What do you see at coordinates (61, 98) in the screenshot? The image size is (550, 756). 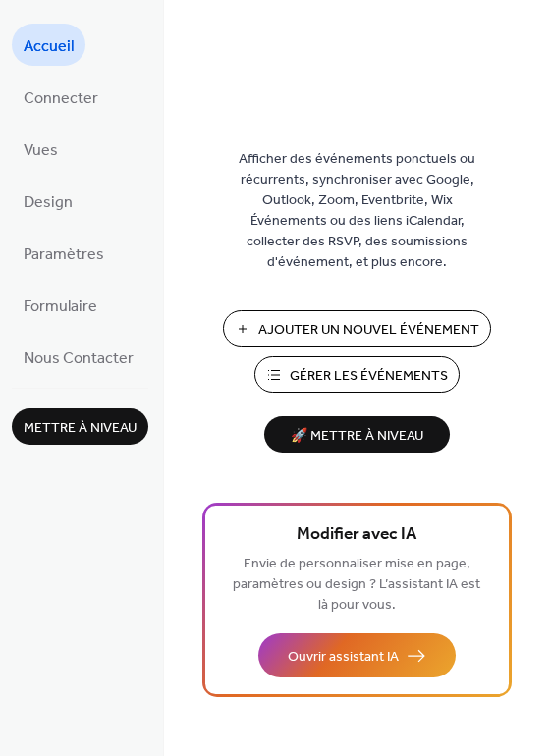 I see `span: Connecter` at bounding box center [61, 98].